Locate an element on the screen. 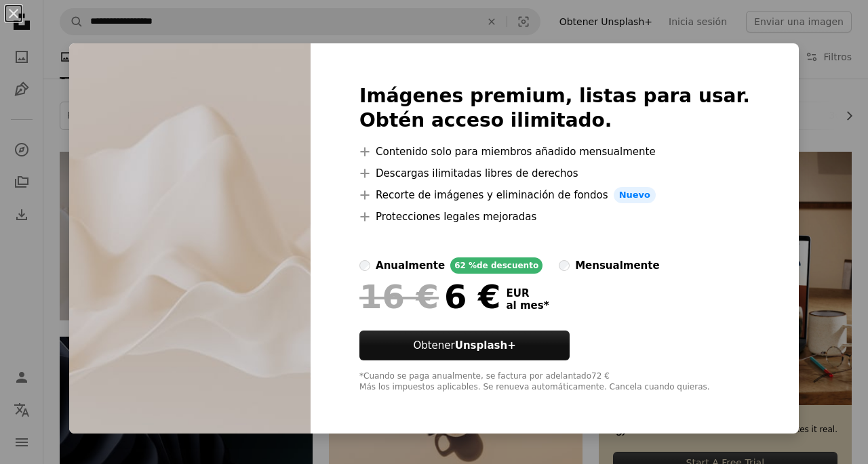  span: Nuevo is located at coordinates (634, 195).